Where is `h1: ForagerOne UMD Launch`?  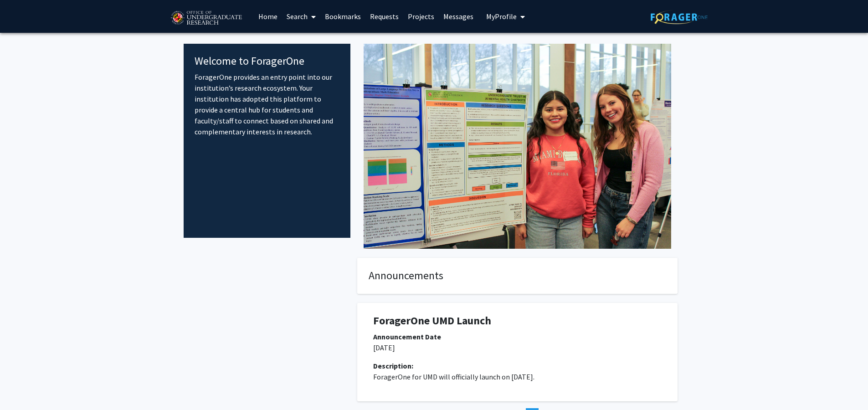 h1: ForagerOne UMD Launch is located at coordinates (517, 321).